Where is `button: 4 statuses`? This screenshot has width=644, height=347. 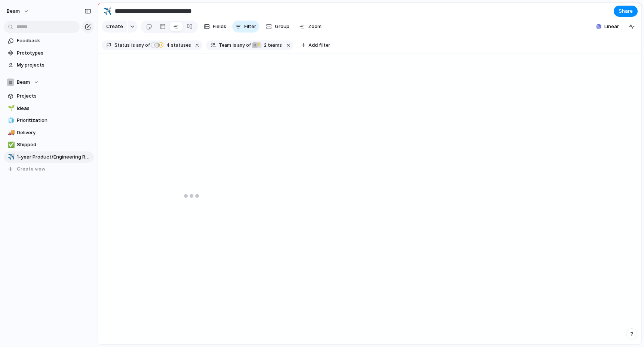
button: 4 statuses is located at coordinates (171, 45).